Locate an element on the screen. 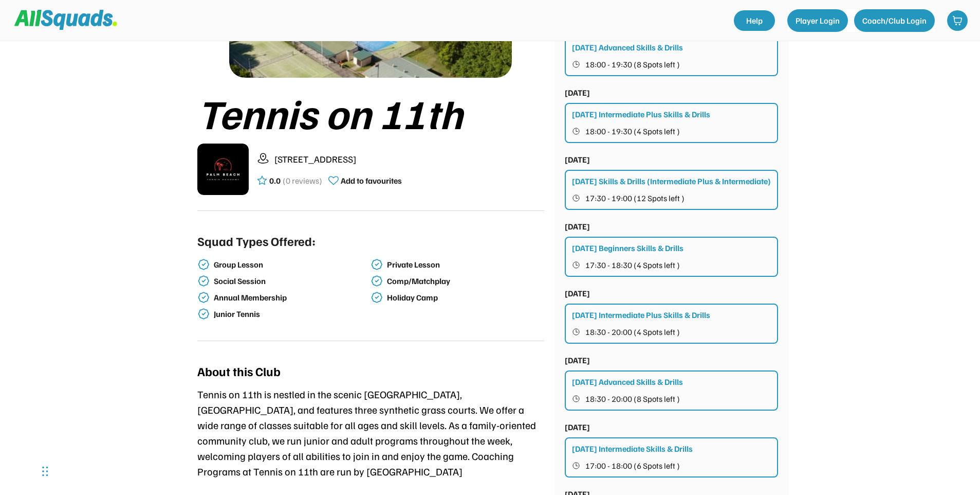  div: Squad Types Offered: is located at coordinates (257, 240).